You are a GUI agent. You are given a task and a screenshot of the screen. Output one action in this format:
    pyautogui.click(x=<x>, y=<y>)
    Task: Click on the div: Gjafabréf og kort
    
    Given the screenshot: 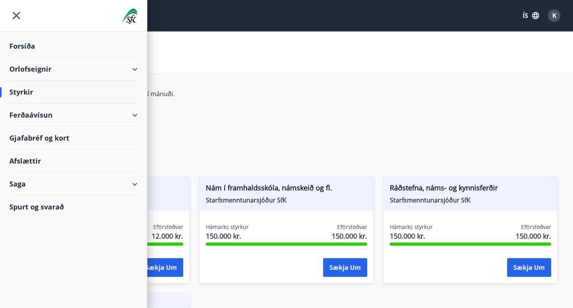 What is the action you would take?
    pyautogui.click(x=73, y=138)
    